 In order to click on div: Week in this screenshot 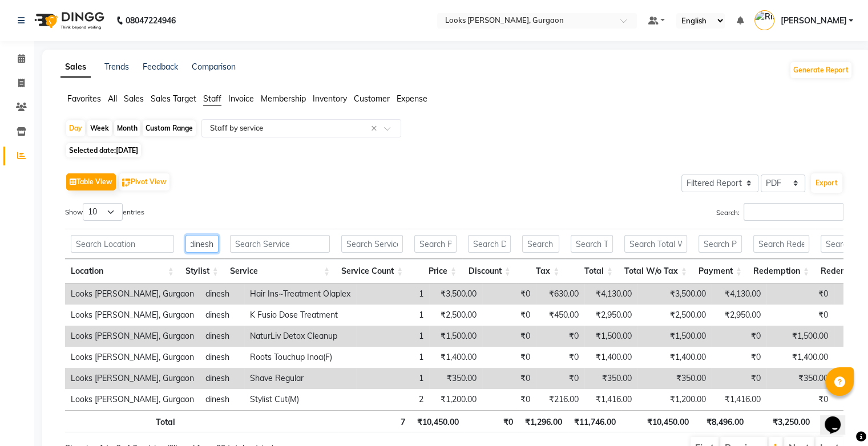, I will do `click(99, 128)`.